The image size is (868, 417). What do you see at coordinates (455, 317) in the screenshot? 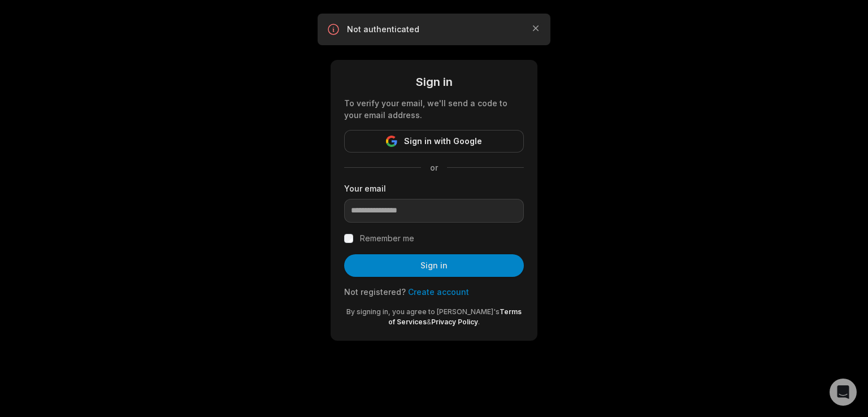
I see `a: Terms of Services` at bounding box center [455, 317].